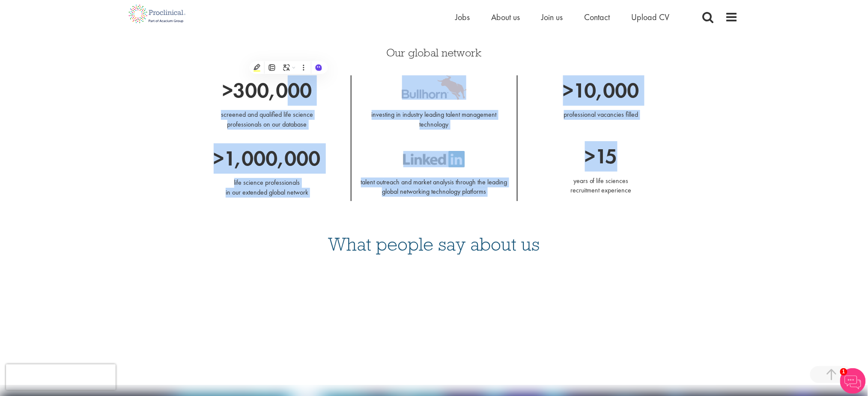 The width and height of the screenshot is (868, 396). Describe the element at coordinates (601, 186) in the screenshot. I see `p: years of life sciences recruitment experience` at that location.